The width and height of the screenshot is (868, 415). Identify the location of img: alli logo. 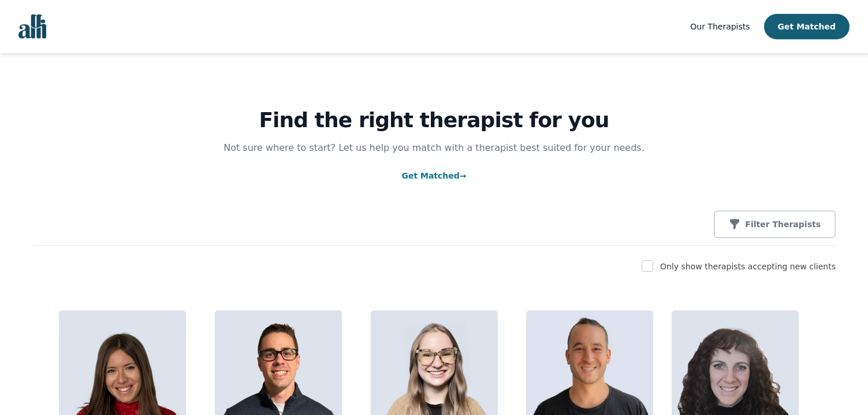
(33, 26).